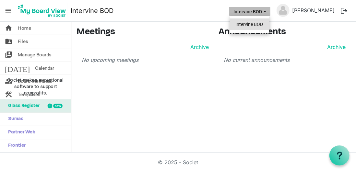  I want to click on span: switch_account, so click(9, 55).